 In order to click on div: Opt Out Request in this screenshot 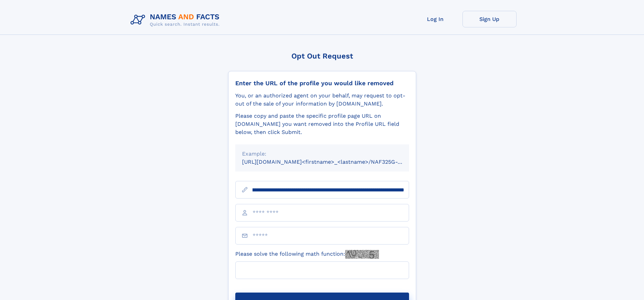, I will do `click(322, 56)`.